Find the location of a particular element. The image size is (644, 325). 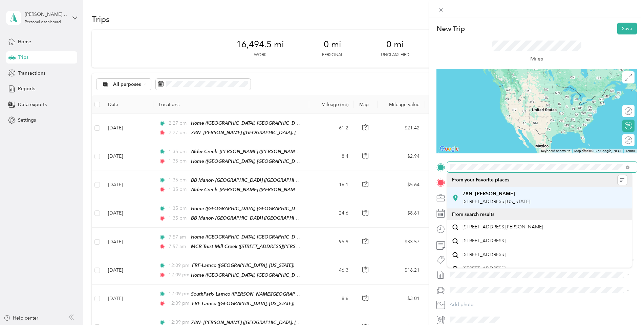

button: Add photo is located at coordinates (542, 305).